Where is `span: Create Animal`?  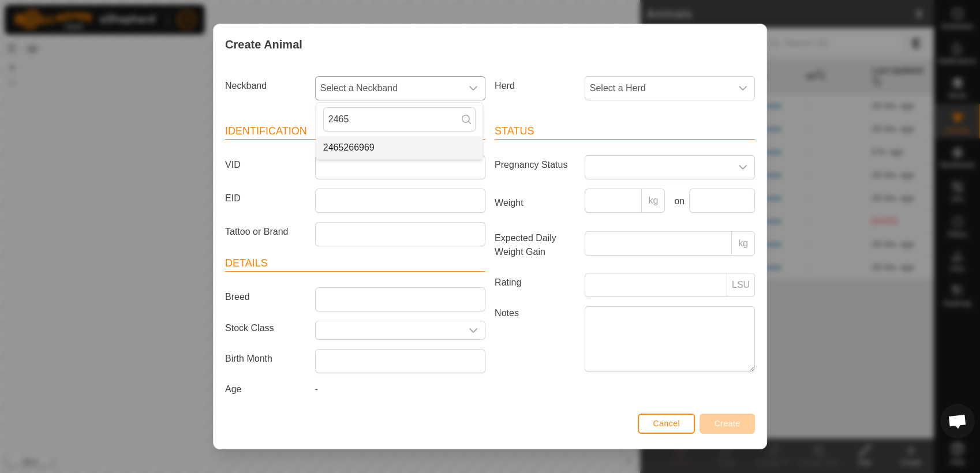 span: Create Animal is located at coordinates (263, 45).